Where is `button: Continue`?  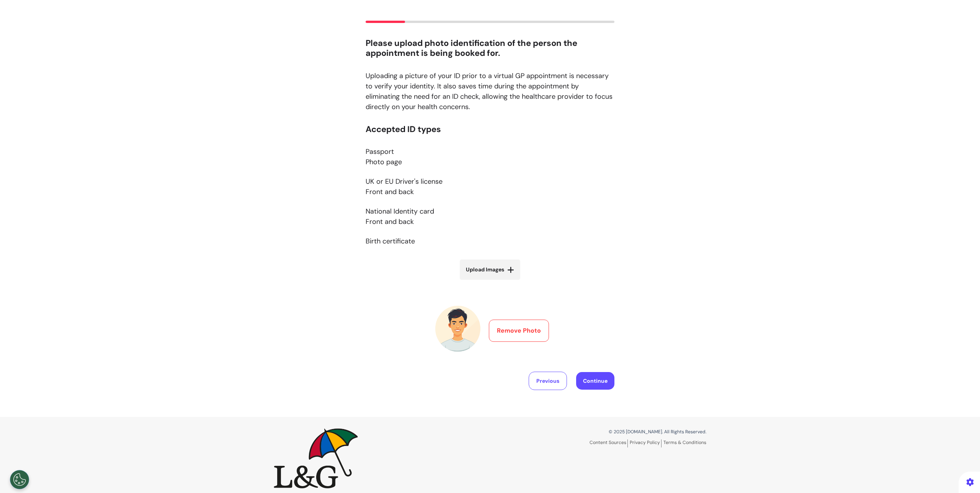
button: Continue is located at coordinates (596, 381).